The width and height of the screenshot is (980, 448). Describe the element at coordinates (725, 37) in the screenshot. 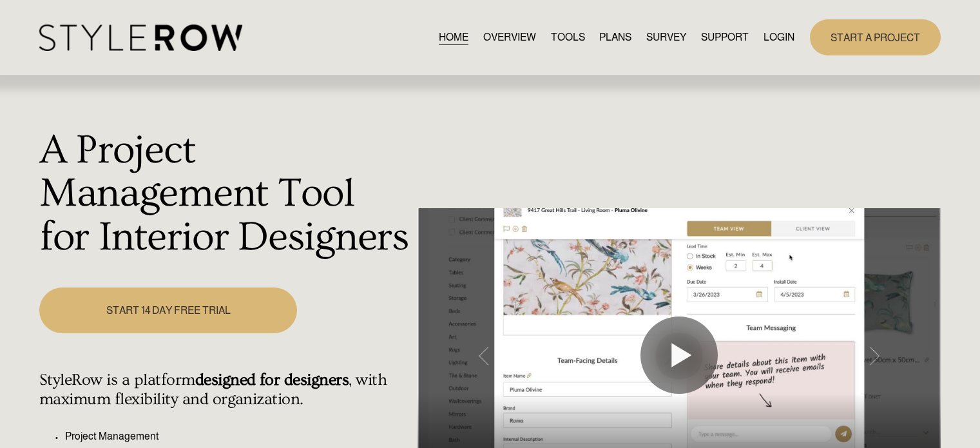

I see `span: SUPPORT` at that location.